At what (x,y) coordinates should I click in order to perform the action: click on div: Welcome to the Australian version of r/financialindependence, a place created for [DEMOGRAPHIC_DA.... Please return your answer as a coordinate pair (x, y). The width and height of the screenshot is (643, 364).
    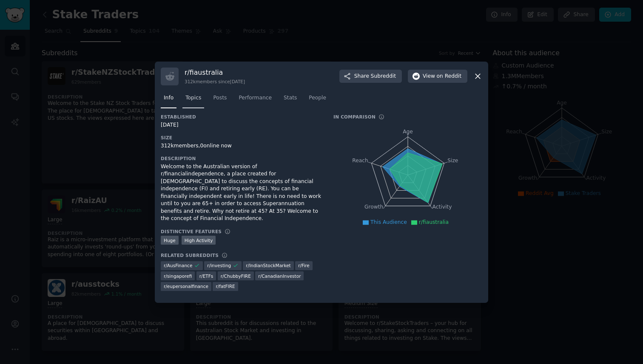
    Looking at the image, I should click on (241, 193).